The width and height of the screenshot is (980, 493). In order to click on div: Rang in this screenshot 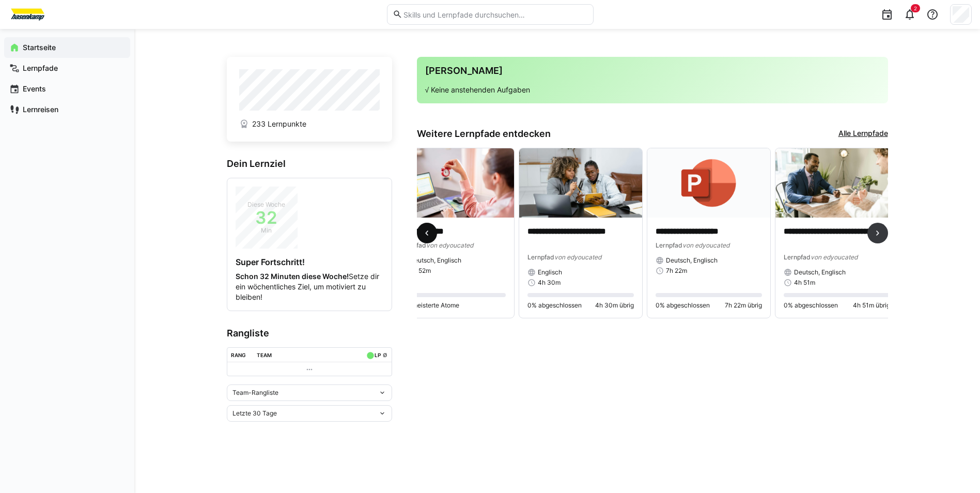, I will do `click(238, 355)`.